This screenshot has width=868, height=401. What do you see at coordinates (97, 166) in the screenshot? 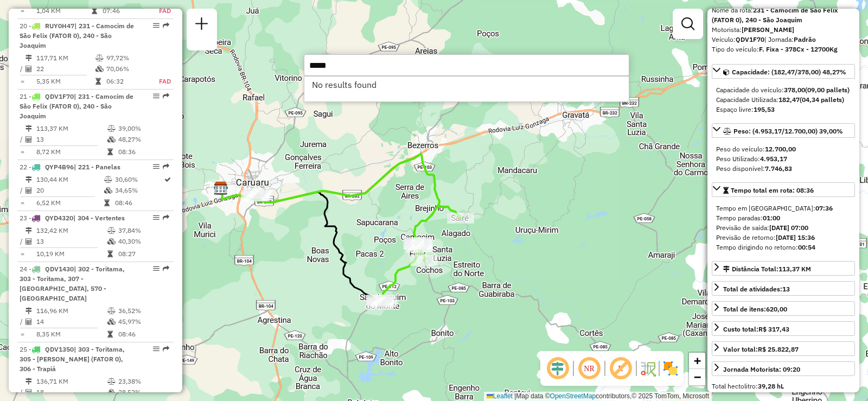
I see `span: | 221 - Panelas` at bounding box center [97, 166].